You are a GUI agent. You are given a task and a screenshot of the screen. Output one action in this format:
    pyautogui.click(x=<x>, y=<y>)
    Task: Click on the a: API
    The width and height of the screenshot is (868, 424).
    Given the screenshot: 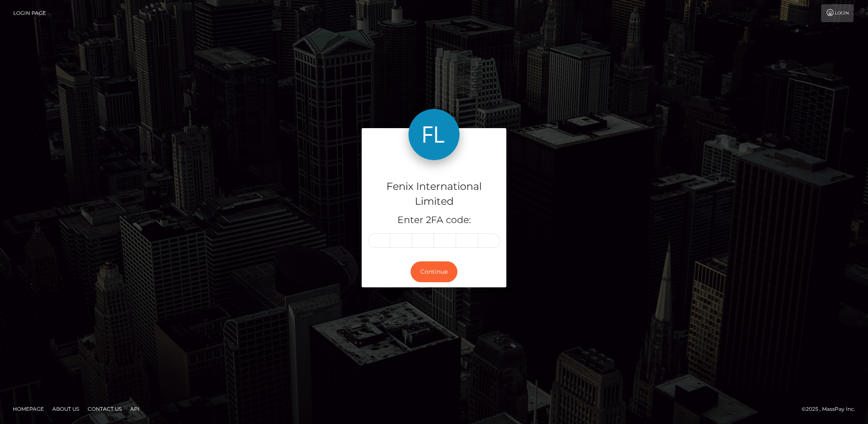 What is the action you would take?
    pyautogui.click(x=135, y=409)
    